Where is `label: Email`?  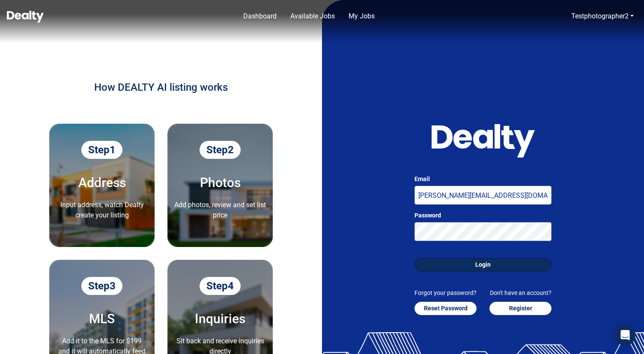
label: Email is located at coordinates (483, 179).